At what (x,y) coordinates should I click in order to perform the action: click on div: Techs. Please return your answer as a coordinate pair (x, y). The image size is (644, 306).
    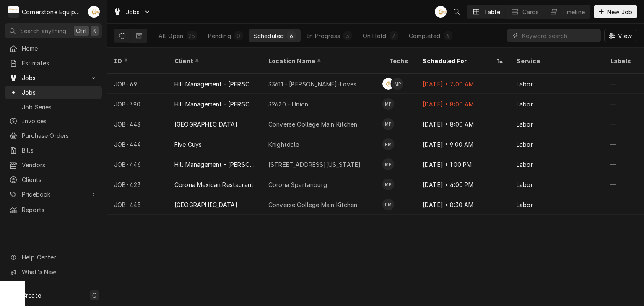
    Looking at the image, I should click on (399, 61).